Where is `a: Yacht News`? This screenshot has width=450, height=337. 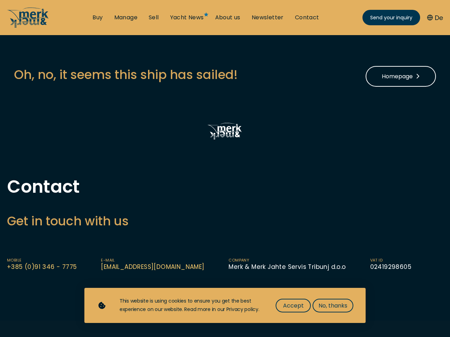
a: Yacht News is located at coordinates (187, 18).